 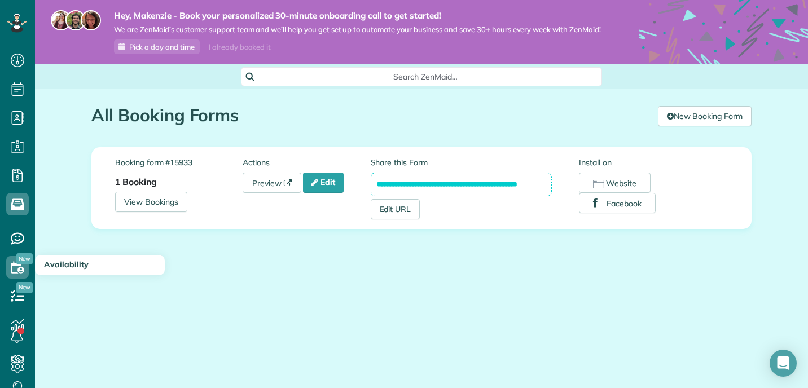 What do you see at coordinates (306, 163) in the screenshot?
I see `label: Actions` at bounding box center [306, 163].